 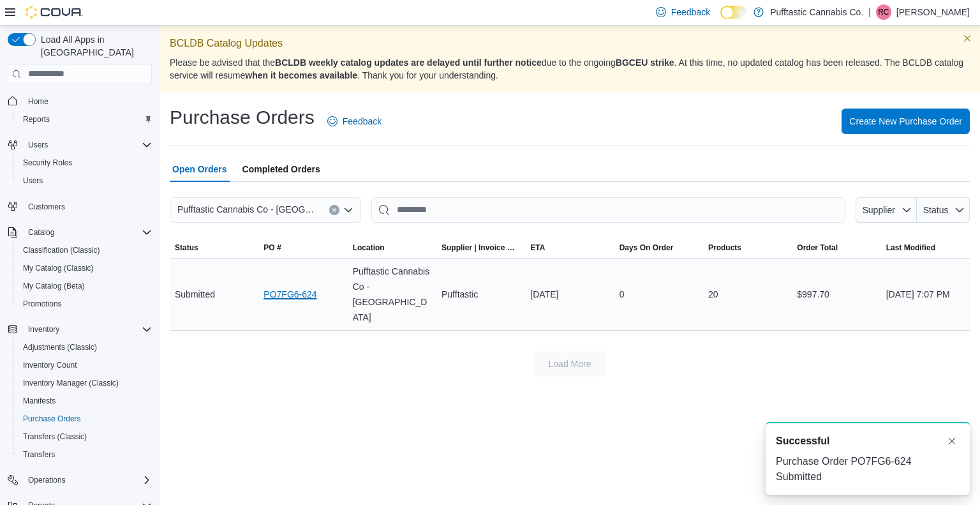 What do you see at coordinates (836, 294) in the screenshot?
I see `div: $997.70` at bounding box center [836, 294].